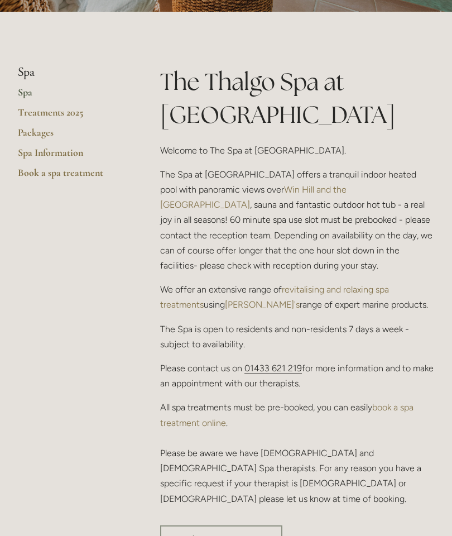  I want to click on p: Please contact us on for more information and to make an appointment with our therapists., so click(297, 376).